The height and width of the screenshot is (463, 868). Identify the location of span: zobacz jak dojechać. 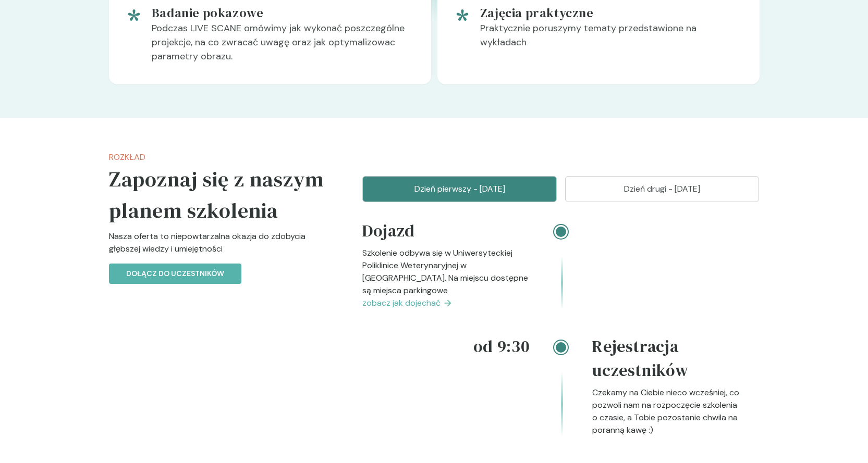
(401, 303).